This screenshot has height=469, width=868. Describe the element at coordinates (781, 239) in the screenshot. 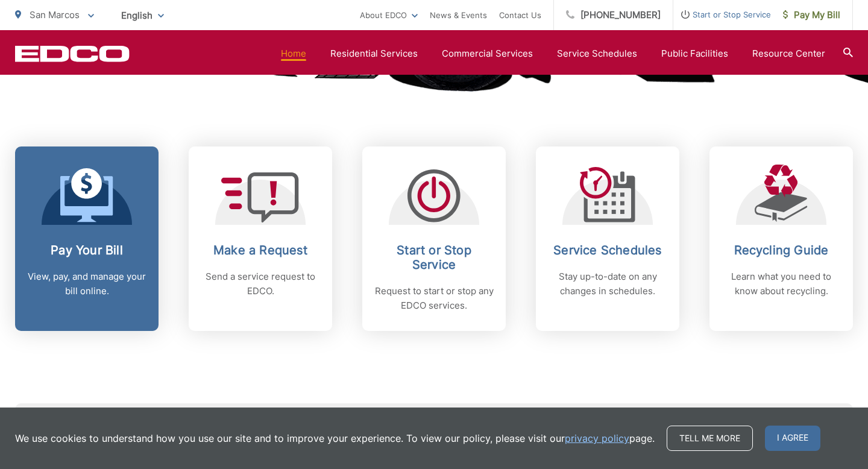

I see `a: Recycling Guide Learn what you need to know about recycling.` at that location.